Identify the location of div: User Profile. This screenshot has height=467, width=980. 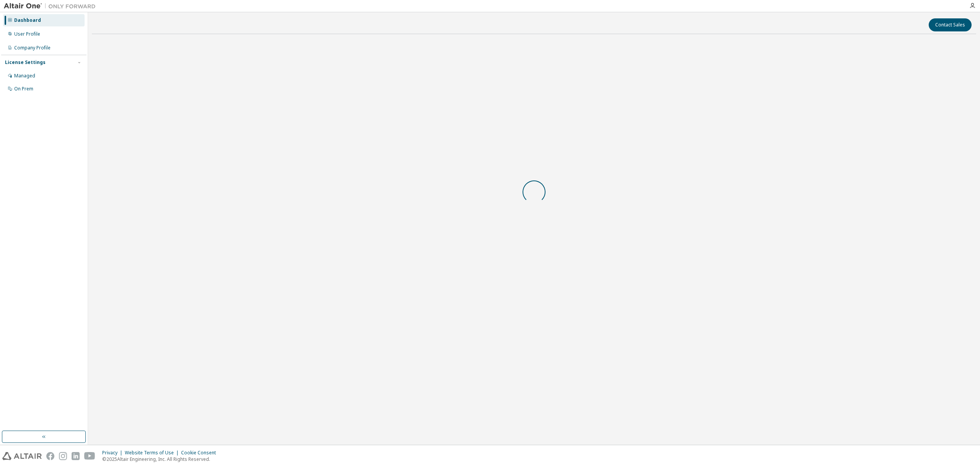
(27, 34).